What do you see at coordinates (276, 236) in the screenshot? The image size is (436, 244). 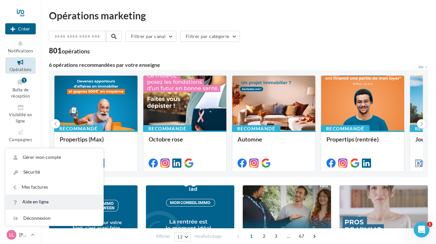 I see `span: 3` at bounding box center [276, 236].